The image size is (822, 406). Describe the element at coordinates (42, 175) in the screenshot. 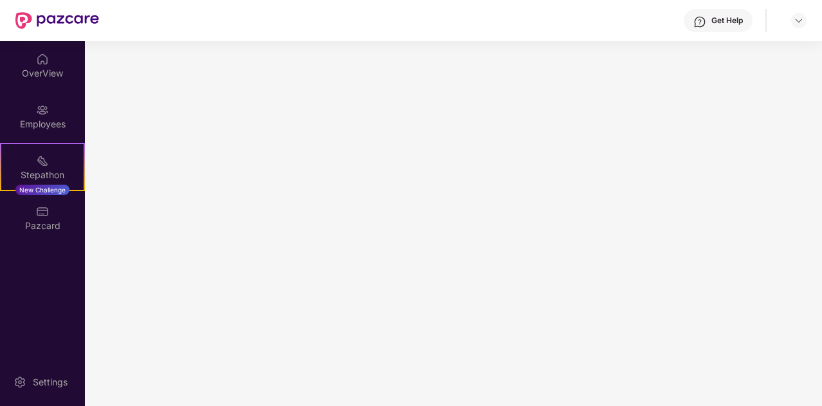

I see `div: Stepathon` at that location.